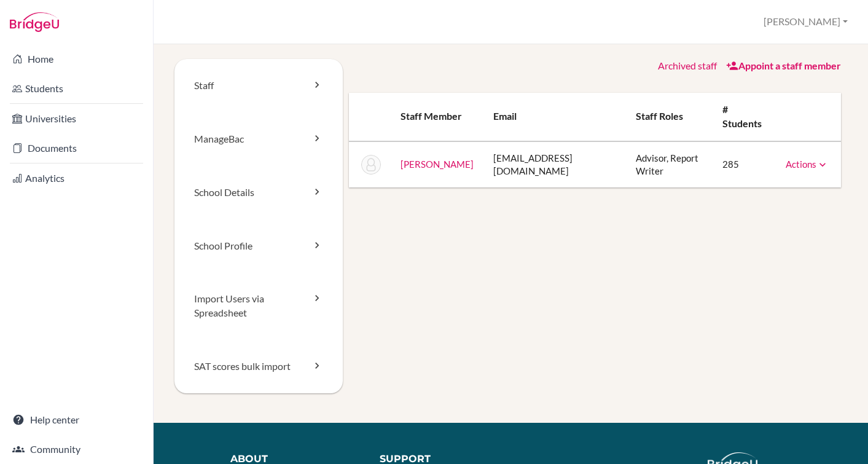  Describe the element at coordinates (76, 178) in the screenshot. I see `a: Analytics` at that location.